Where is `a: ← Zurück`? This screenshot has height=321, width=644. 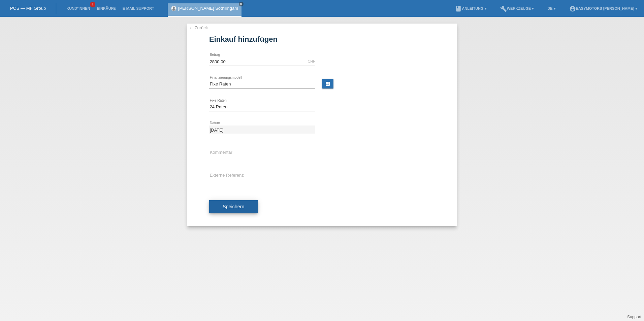
a: ← Zurück is located at coordinates (199, 27).